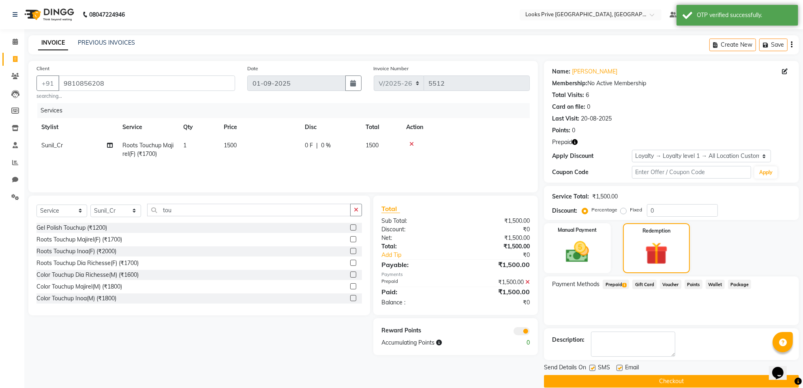  I want to click on input: Search by Name/Mobile/Email/Code, so click(147, 83).